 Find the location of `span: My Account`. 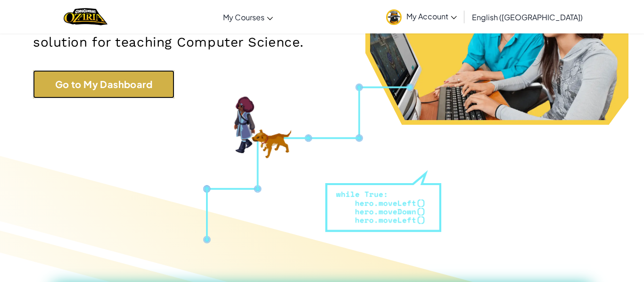

span: My Account is located at coordinates (431, 16).